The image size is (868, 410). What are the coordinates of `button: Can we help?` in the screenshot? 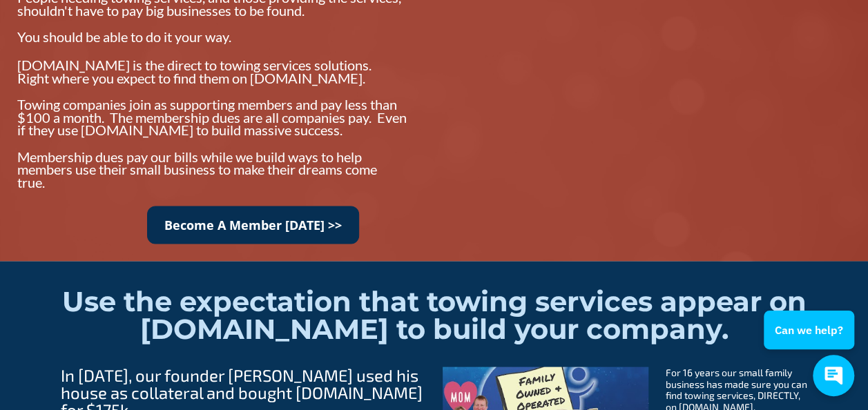 It's located at (55, 57).